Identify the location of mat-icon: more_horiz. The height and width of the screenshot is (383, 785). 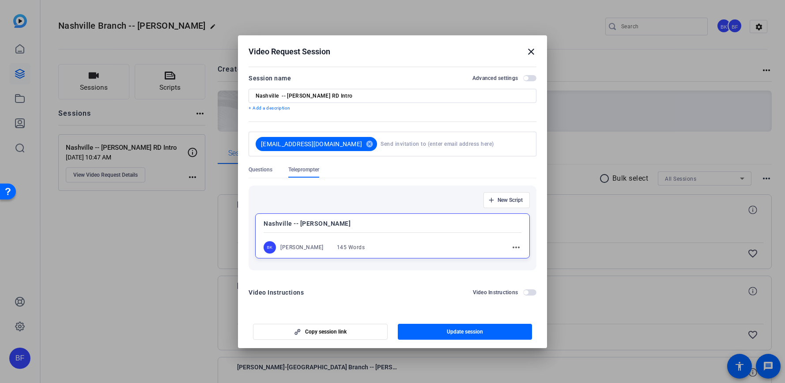
(516, 247).